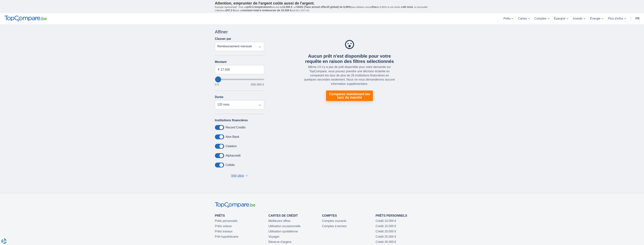 This screenshot has height=245, width=644. What do you see at coordinates (280, 242) in the screenshot?
I see `a: Réserve d'argent` at bounding box center [280, 242].